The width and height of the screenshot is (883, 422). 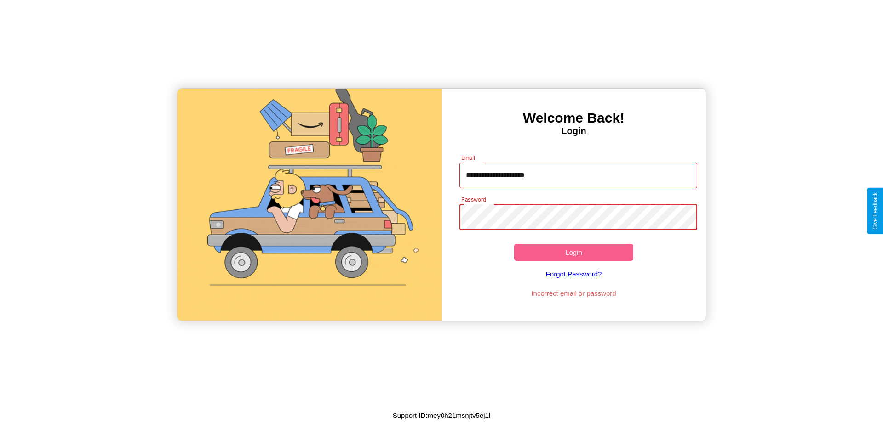 I want to click on button: Login, so click(x=573, y=252).